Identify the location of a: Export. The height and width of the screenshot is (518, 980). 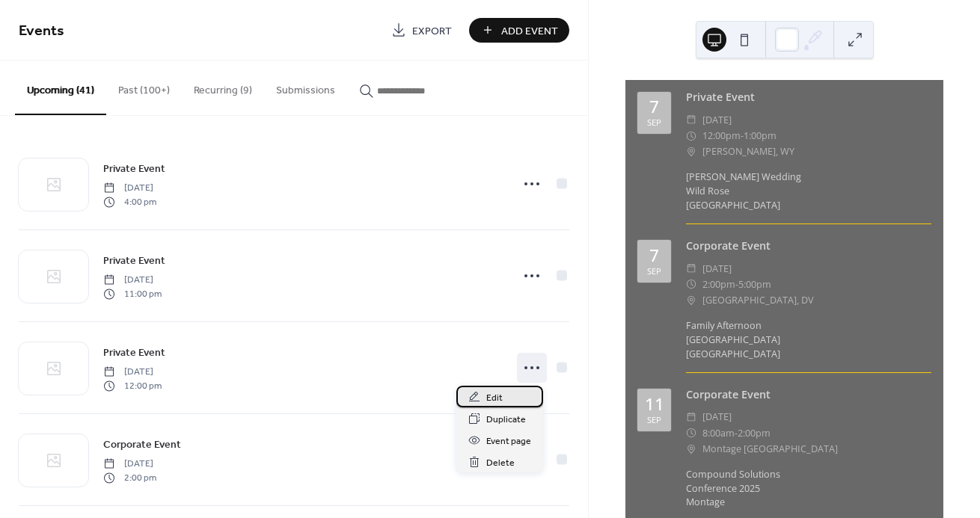
(421, 30).